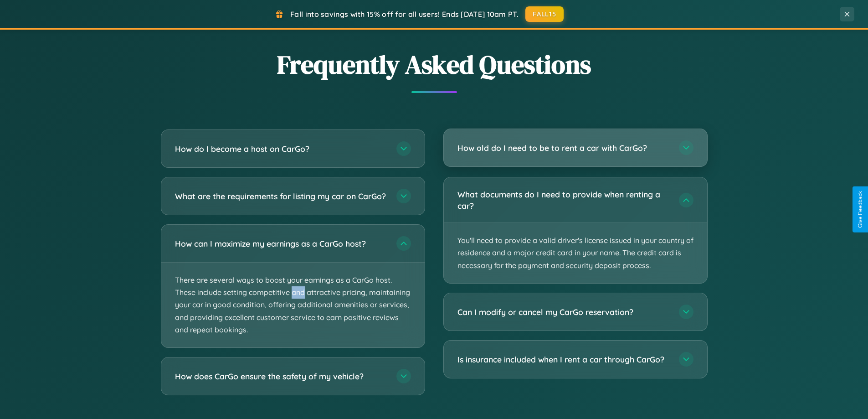 This screenshot has width=868, height=419. What do you see at coordinates (563, 148) in the screenshot?
I see `h3: How old do I need to be to rent a car with CarGo?` at bounding box center [563, 148].